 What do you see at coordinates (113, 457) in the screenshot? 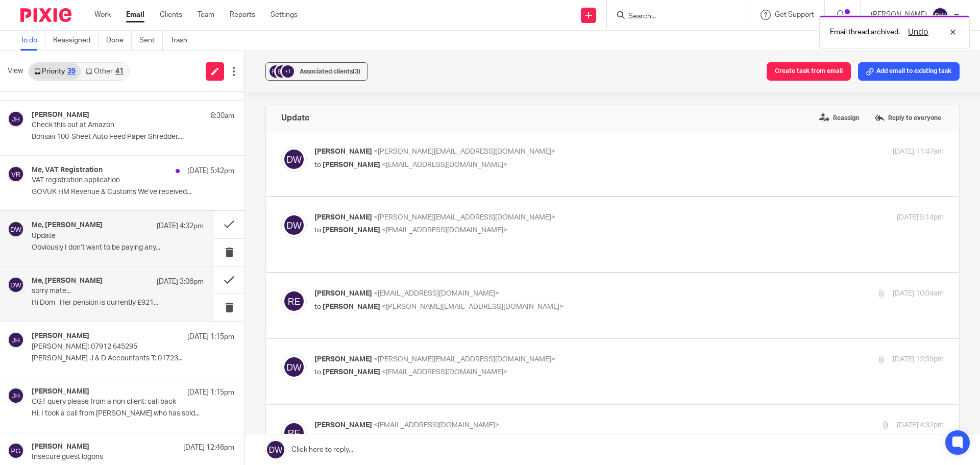
I see `p: Insecure guest logons` at bounding box center [113, 457].